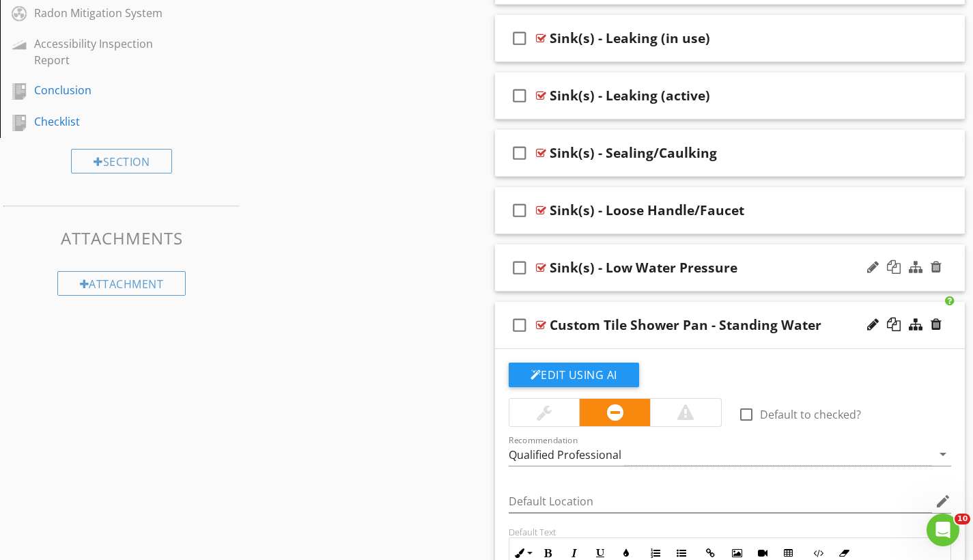 The image size is (973, 560). Describe the element at coordinates (106, 122) in the screenshot. I see `div: Checklist` at that location.